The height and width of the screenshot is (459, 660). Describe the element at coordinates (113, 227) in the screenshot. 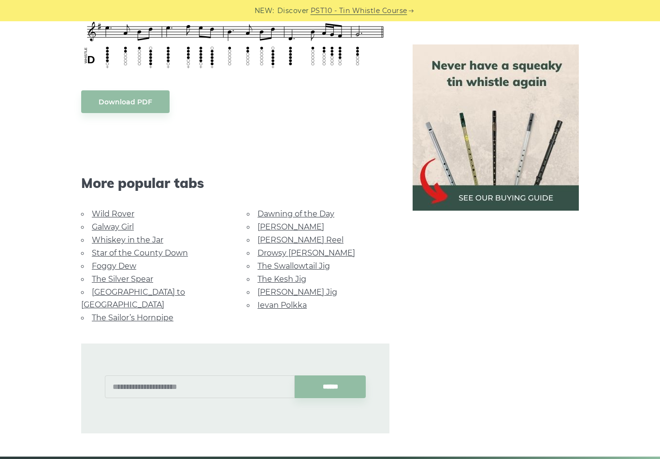

I see `a: Galway Girl` at that location.